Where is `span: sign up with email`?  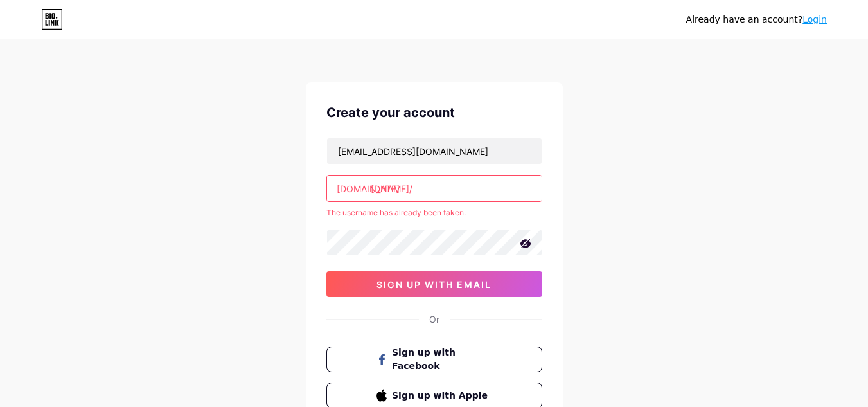 span: sign up with email is located at coordinates (433, 284).